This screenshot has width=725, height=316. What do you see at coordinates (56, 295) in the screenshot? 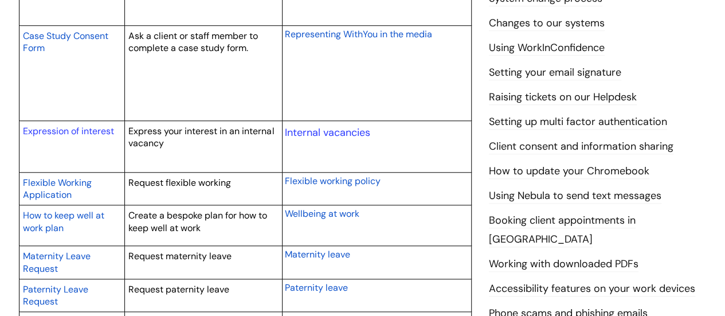
I see `a: Paternity Leave Request` at bounding box center [56, 295].